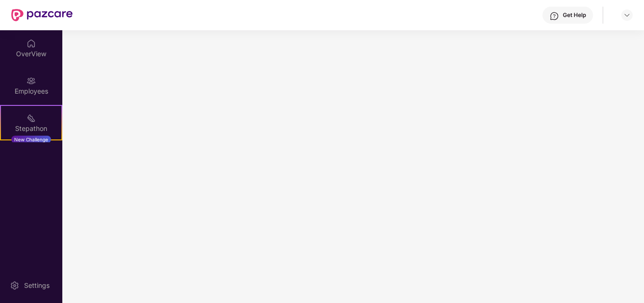 Image resolution: width=644 pixels, height=303 pixels. Describe the element at coordinates (15, 285) in the screenshot. I see `img: svg+xml;base64,PHN2ZyBpZD0iU2V0dGluZy0yMHgyMCIgeG1sbnM9Imh0dHA6Ly93d3cudzMub3JnLzIwMDAvc3ZnIiB3aW...` at that location.